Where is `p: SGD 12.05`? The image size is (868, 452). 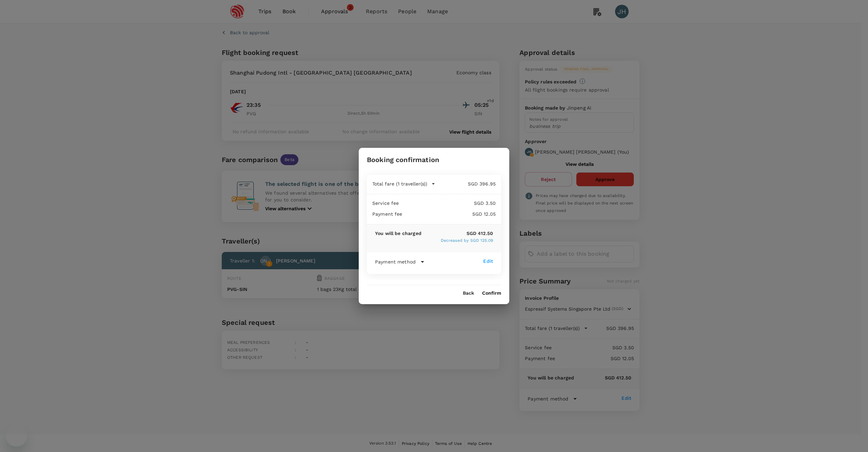
p: SGD 12.05 is located at coordinates (449, 214).